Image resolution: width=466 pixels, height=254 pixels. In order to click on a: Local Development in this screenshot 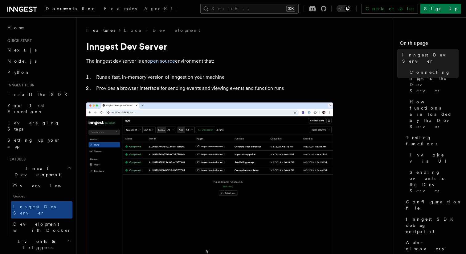, I will do `click(162, 30)`.